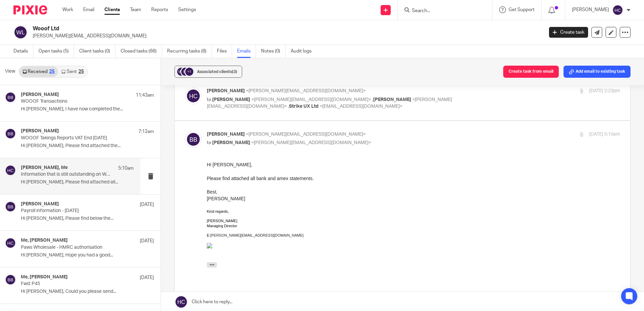 Image resolution: width=644 pixels, height=311 pixels. What do you see at coordinates (112, 9) in the screenshot?
I see `a: Clients` at bounding box center [112, 9].